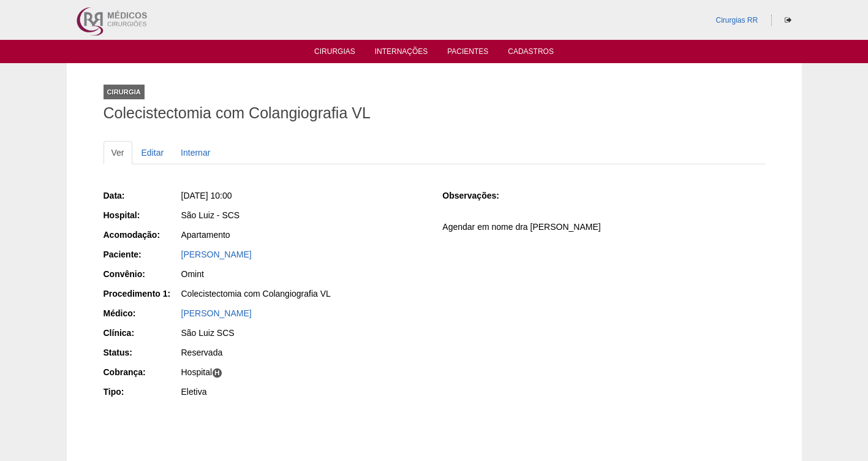 The image size is (868, 461). I want to click on a: Pacientes, so click(467, 53).